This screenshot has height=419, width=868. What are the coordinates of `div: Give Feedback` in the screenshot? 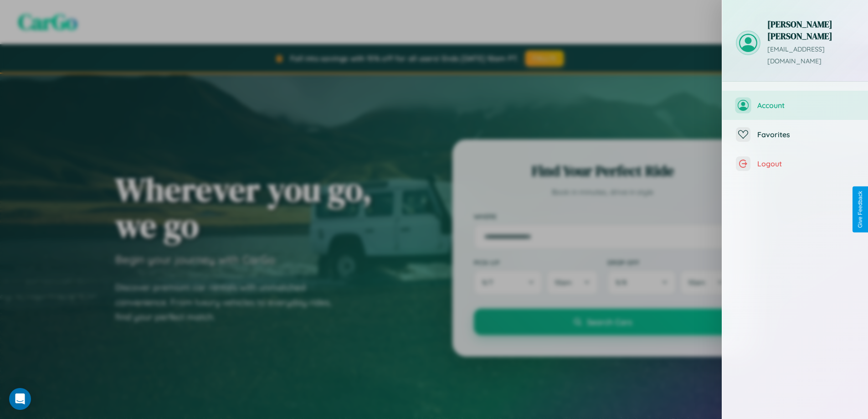 It's located at (860, 209).